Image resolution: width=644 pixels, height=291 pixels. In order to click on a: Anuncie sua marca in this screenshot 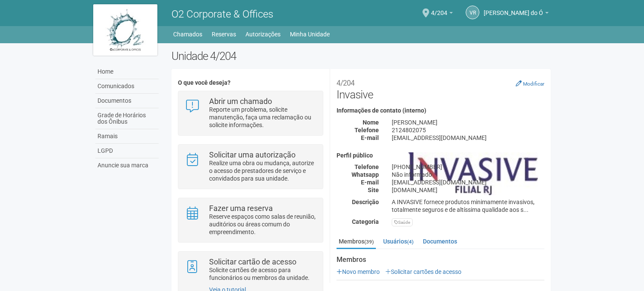, I will do `click(127, 165)`.